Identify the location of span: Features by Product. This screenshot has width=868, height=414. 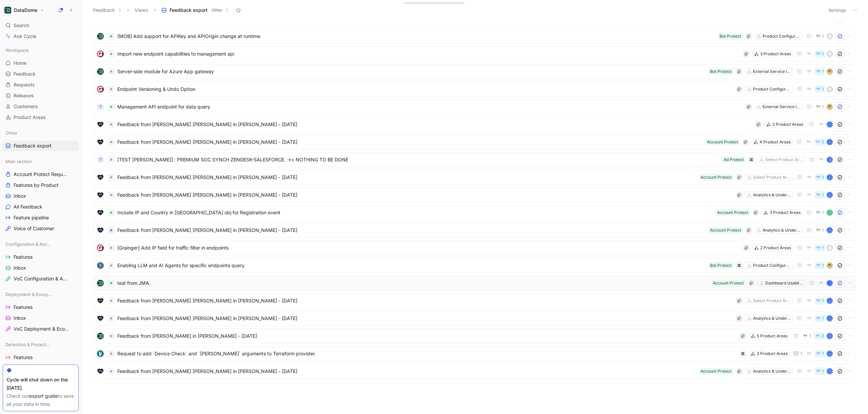
(36, 185).